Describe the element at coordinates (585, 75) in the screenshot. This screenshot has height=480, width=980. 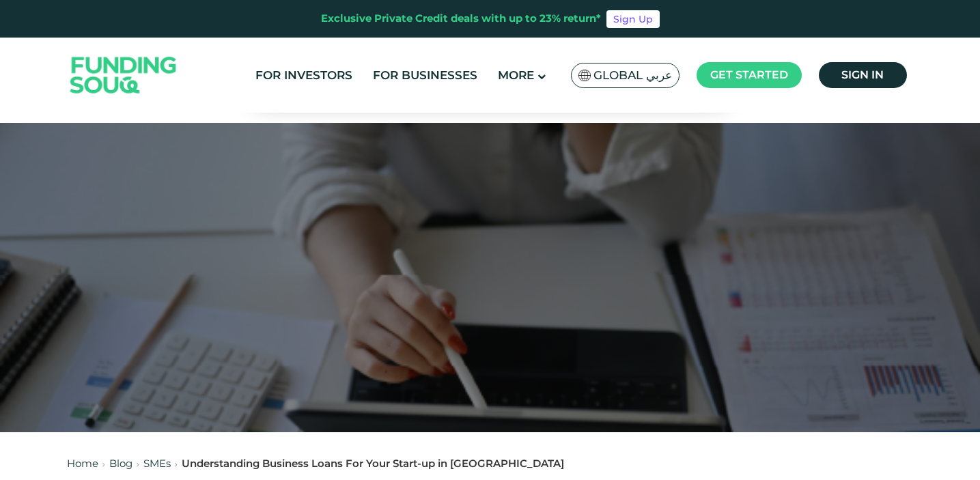
I see `img: SA Flag` at that location.